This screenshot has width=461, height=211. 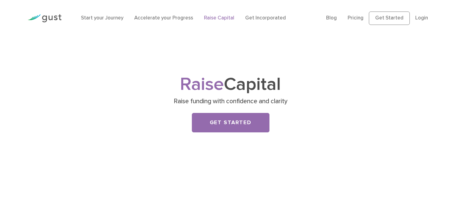 I want to click on p: Raise funding with confidence and clarity, so click(x=230, y=101).